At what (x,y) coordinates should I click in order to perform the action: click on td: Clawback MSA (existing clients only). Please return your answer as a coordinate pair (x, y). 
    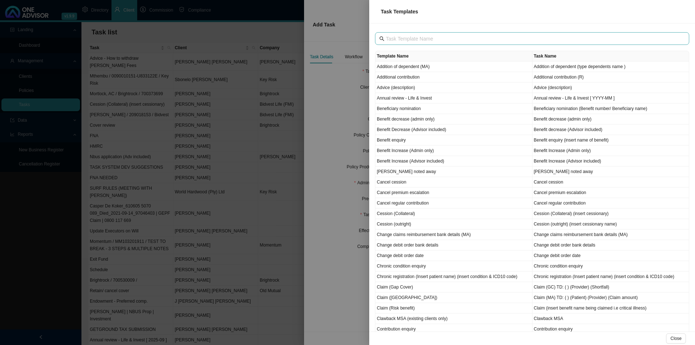
    Looking at the image, I should click on (454, 318).